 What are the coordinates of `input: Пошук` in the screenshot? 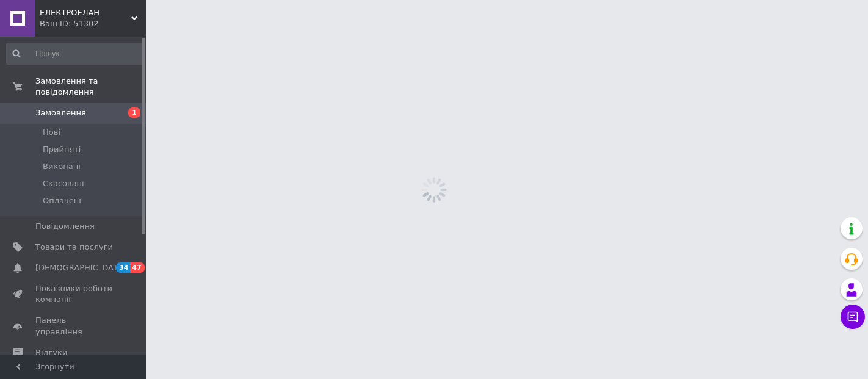 It's located at (75, 54).